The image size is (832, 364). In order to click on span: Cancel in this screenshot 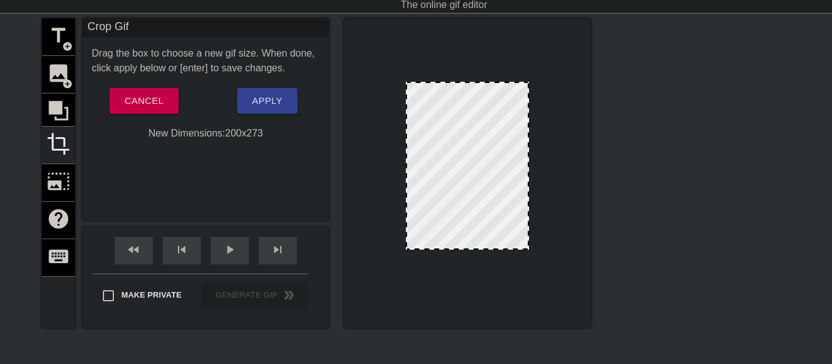, I will do `click(143, 101)`.